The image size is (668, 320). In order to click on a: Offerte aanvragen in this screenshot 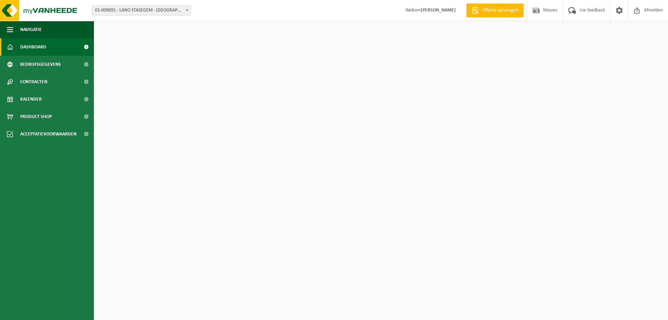, I will do `click(495, 10)`.